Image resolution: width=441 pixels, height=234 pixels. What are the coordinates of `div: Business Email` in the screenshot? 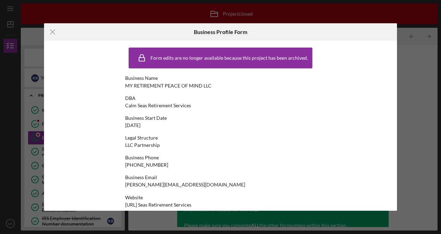 It's located at (221, 177).